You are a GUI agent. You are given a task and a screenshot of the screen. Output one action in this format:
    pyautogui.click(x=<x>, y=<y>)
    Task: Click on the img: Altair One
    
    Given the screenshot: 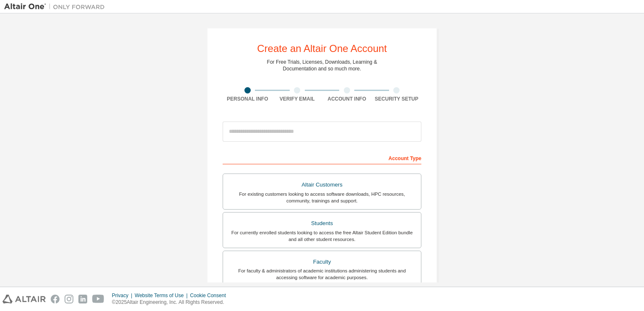 What is the action you would take?
    pyautogui.click(x=56, y=7)
    